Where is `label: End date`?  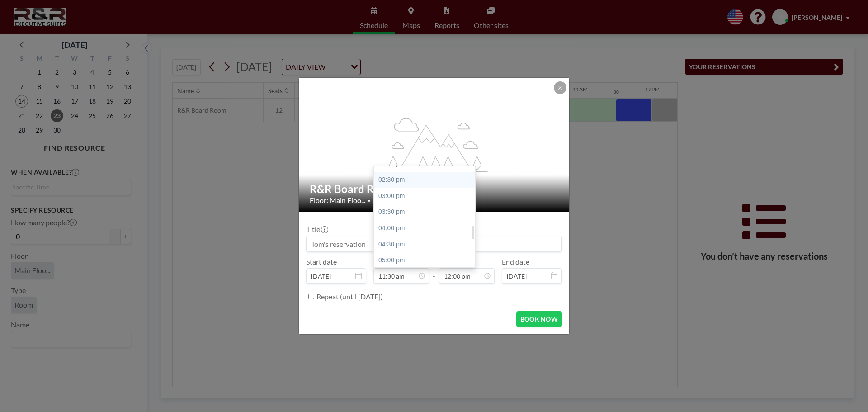
label: End date is located at coordinates (516, 262).